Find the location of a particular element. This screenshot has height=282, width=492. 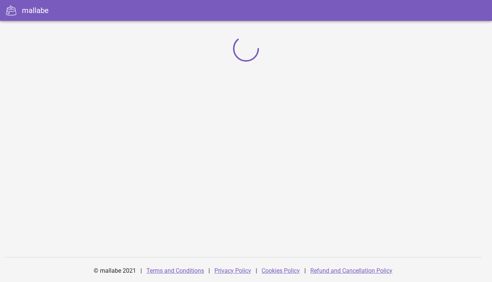

a: Cookies Policy is located at coordinates (281, 270).